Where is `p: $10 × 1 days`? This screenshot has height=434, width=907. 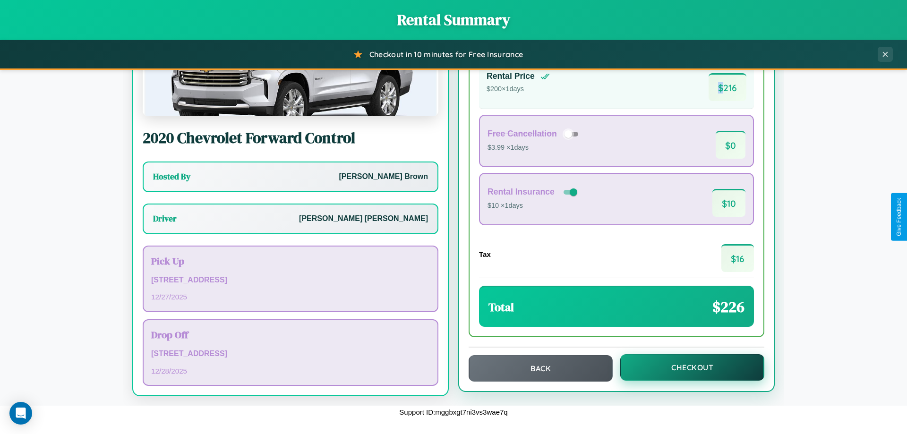
p: $10 × 1 days is located at coordinates (533, 206).